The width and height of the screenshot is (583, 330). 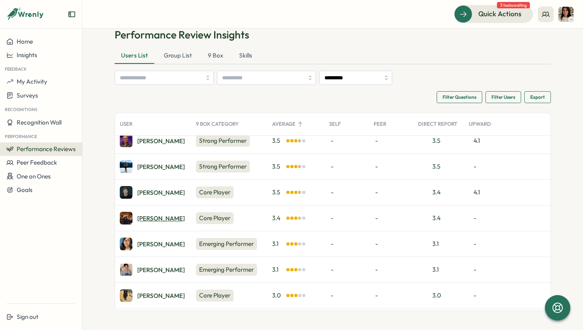 I want to click on span: Surveys, so click(x=27, y=95).